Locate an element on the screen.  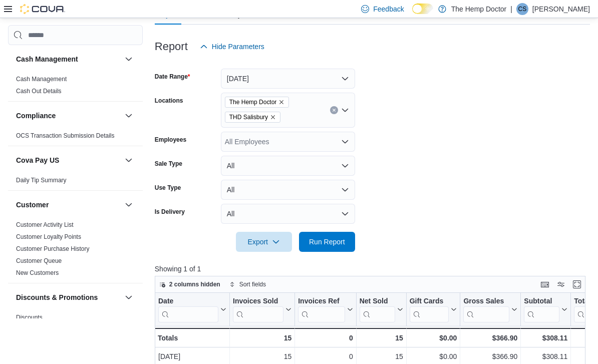
a: Customer Queue is located at coordinates (38, 261).